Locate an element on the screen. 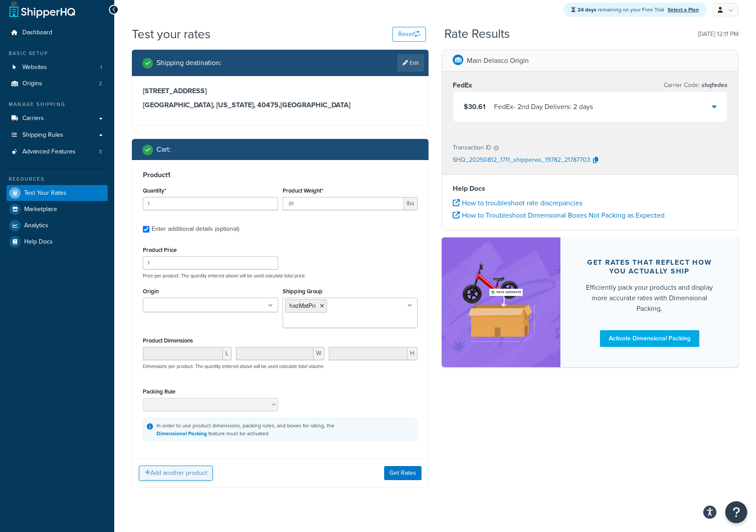 The image size is (756, 532). span: $30.61 is located at coordinates (475, 106).